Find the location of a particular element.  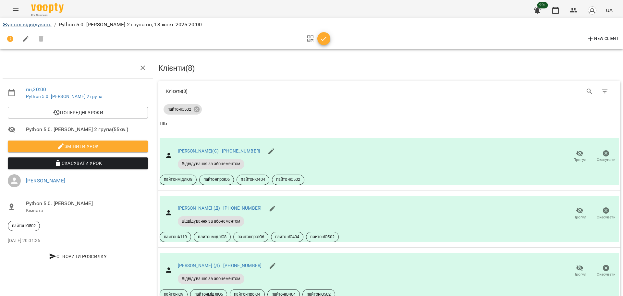

span: ПІБ is located at coordinates (389, 124).